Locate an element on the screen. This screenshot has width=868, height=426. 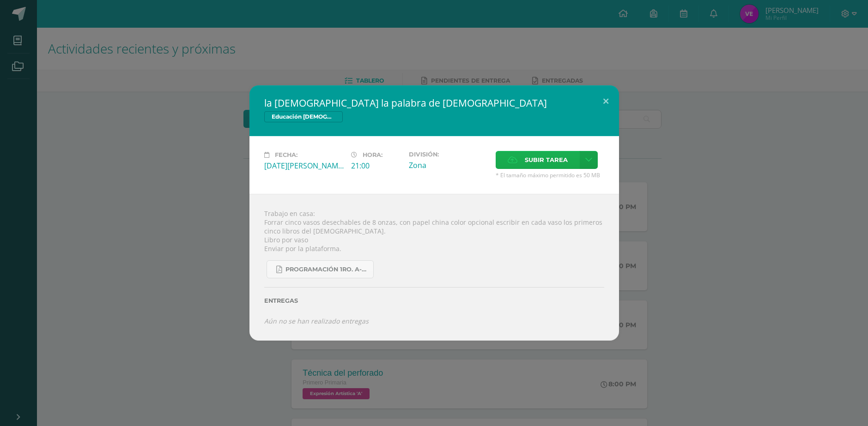
span: * El tamaño máximo permitido es 50 MB is located at coordinates (550, 175).